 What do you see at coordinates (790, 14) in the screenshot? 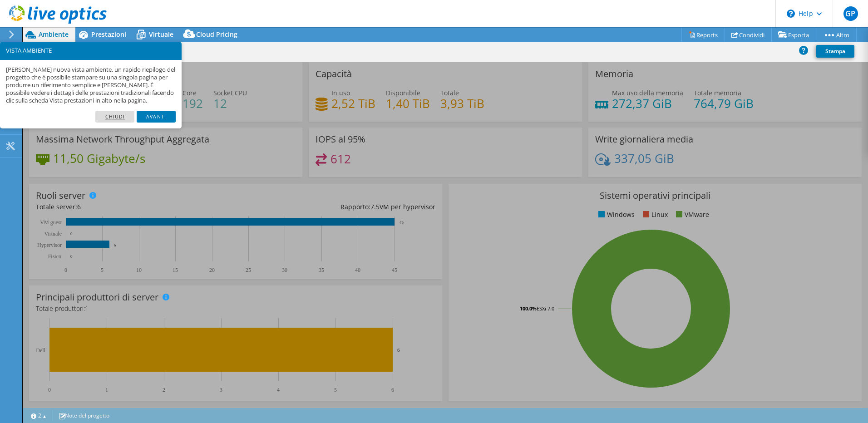
I see `svg: \n` at bounding box center [790, 14].